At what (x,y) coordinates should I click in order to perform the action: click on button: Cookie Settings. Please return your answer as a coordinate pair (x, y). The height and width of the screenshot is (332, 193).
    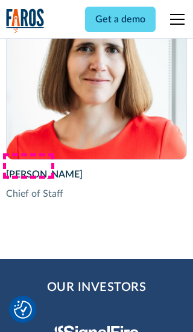
    Looking at the image, I should click on (23, 309).